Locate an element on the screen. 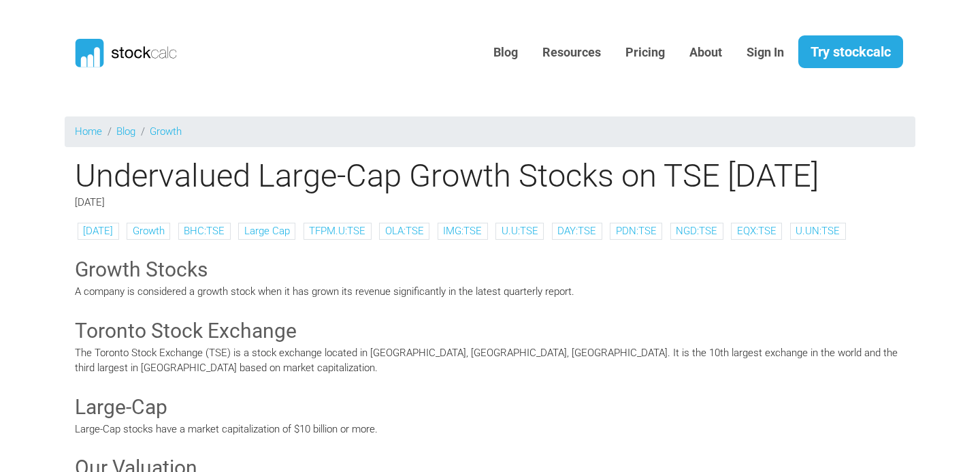  a: IMG:TSE is located at coordinates (462, 230).